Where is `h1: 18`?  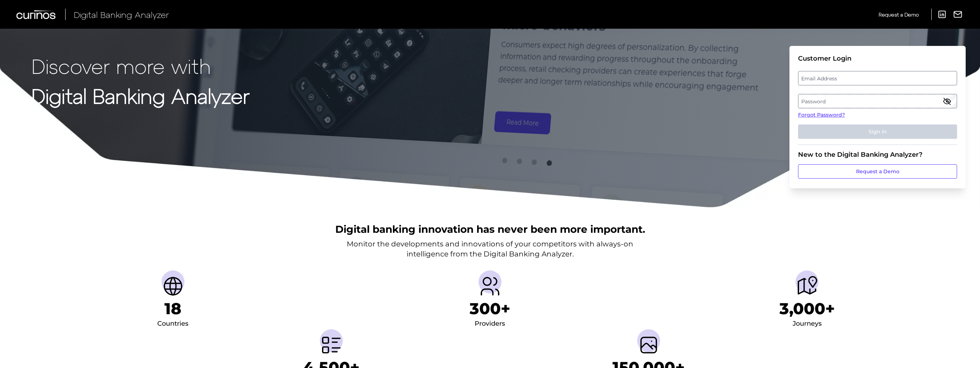 h1: 18 is located at coordinates (172, 309).